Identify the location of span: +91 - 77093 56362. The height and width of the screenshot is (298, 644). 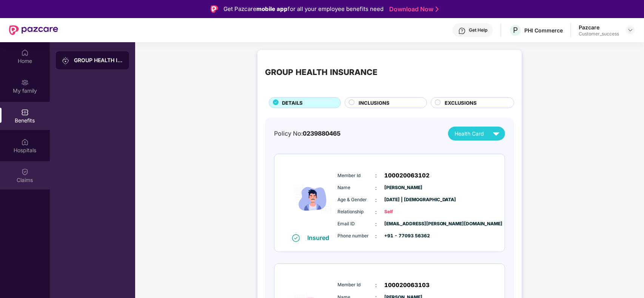
(403, 236).